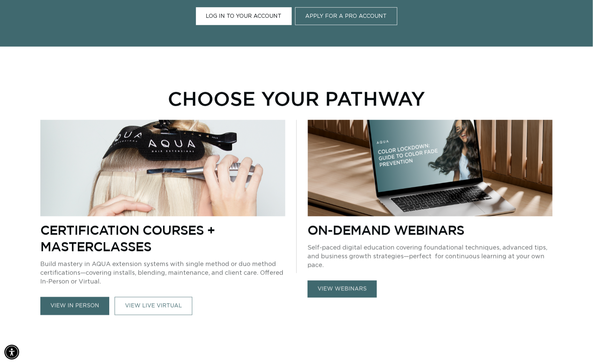 The width and height of the screenshot is (593, 364). Describe the element at coordinates (163, 274) in the screenshot. I see `p: Build mastery in AQUA extension systems with single method or duo method certifications—covering ...` at that location.